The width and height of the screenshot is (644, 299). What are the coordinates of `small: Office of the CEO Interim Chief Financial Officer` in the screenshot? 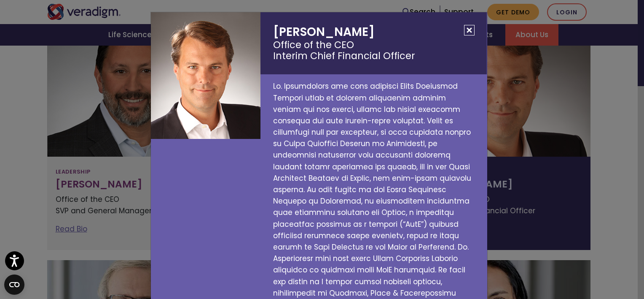 It's located at (373, 51).